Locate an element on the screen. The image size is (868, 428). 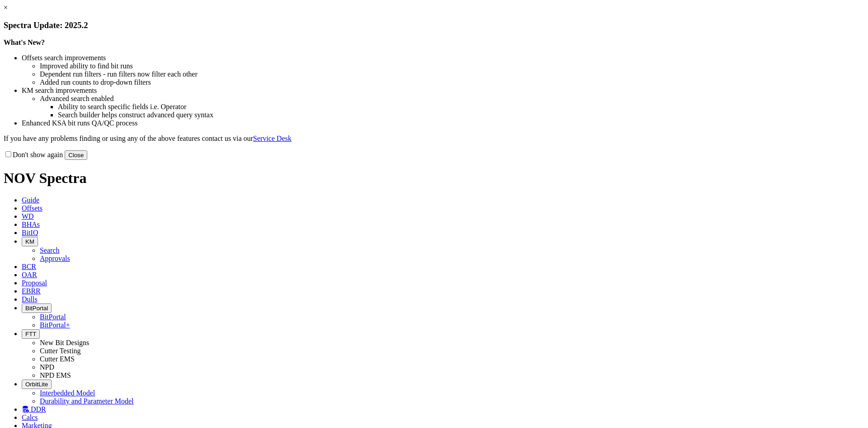
a: New Bit Designs is located at coordinates (64, 343).